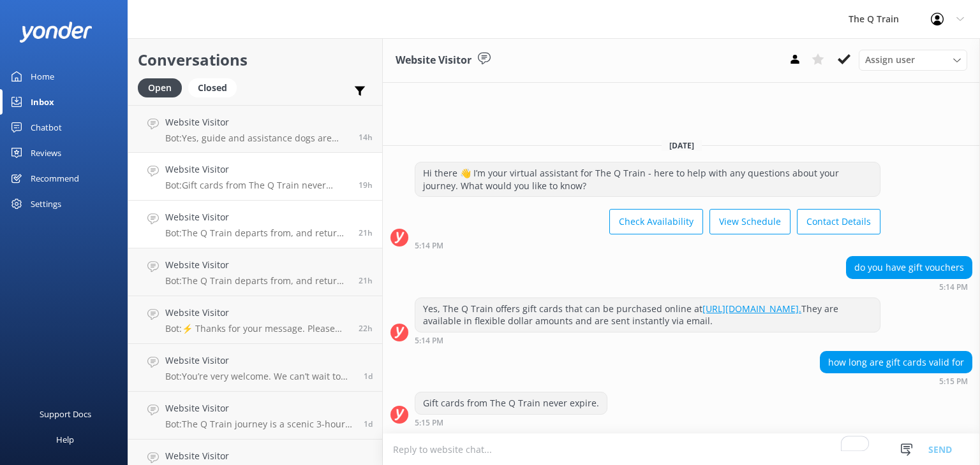  I want to click on span: Sep 07 2025 03:10pm (UTC +10:00) Australia/Sydney, so click(365, 233).